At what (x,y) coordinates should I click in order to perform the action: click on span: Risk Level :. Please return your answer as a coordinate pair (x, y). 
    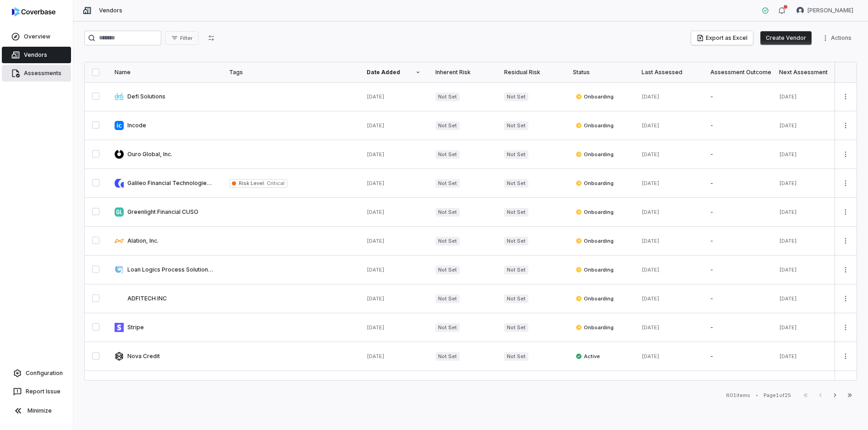
    Looking at the image, I should click on (252, 183).